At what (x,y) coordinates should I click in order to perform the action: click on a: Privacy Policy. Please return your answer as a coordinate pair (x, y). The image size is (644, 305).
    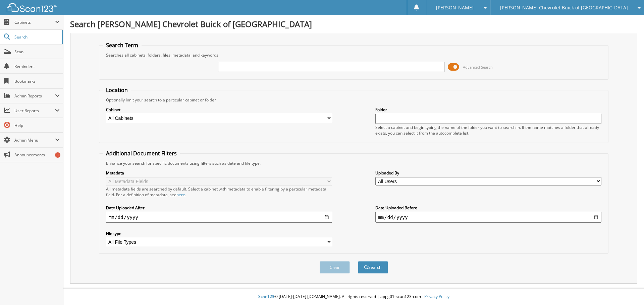
    Looking at the image, I should click on (436, 297).